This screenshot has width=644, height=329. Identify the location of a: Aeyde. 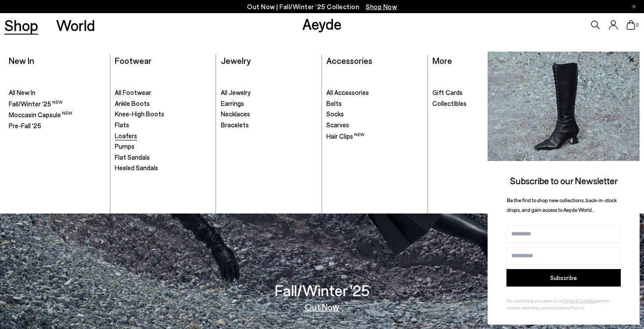
(322, 24).